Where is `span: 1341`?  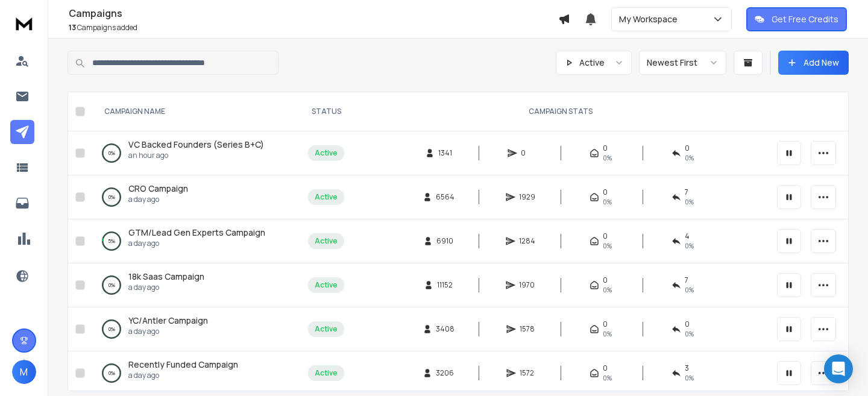
span: 1341 is located at coordinates (445, 153).